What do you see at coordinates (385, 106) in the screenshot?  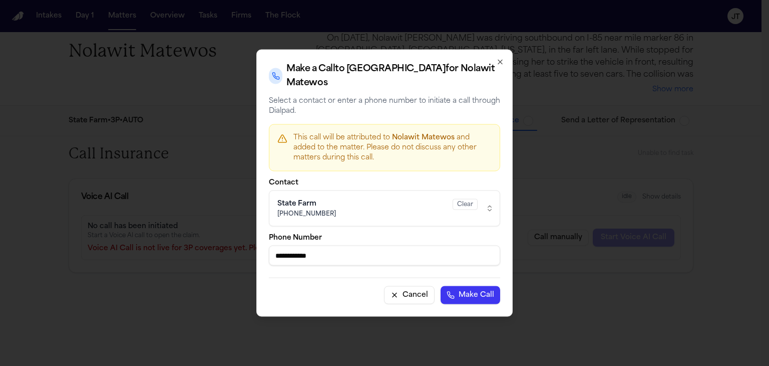 I see `p: Select a contact or enter a phone number to initiate a call through Dialpad.` at bounding box center [385, 106].